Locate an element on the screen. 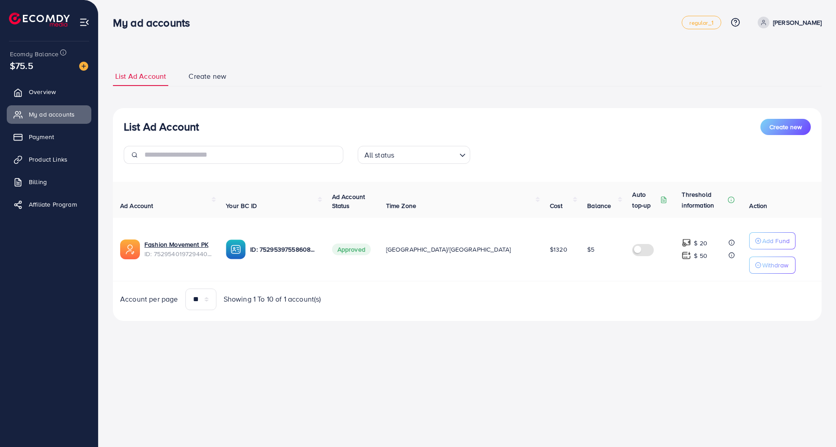 This screenshot has height=447, width=836. span: $5 is located at coordinates (591, 249).